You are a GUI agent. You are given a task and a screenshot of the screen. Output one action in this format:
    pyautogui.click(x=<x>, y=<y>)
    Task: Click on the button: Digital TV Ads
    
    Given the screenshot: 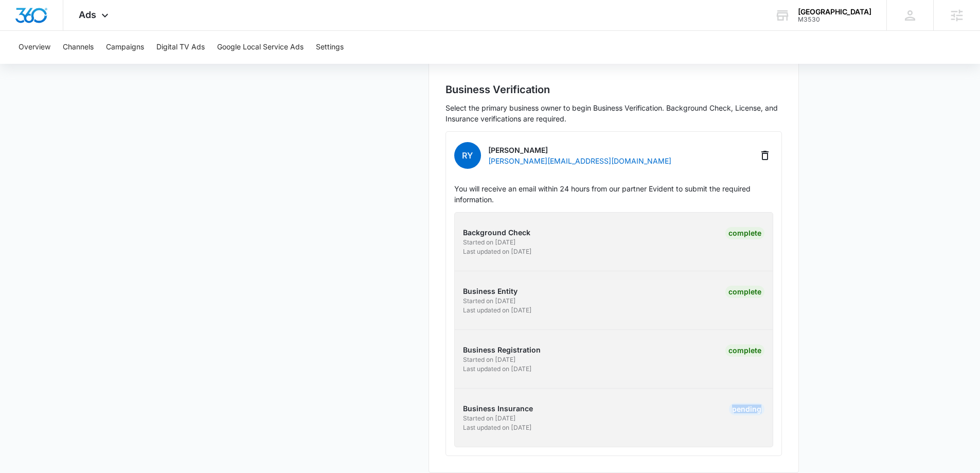 What is the action you would take?
    pyautogui.click(x=181, y=47)
    